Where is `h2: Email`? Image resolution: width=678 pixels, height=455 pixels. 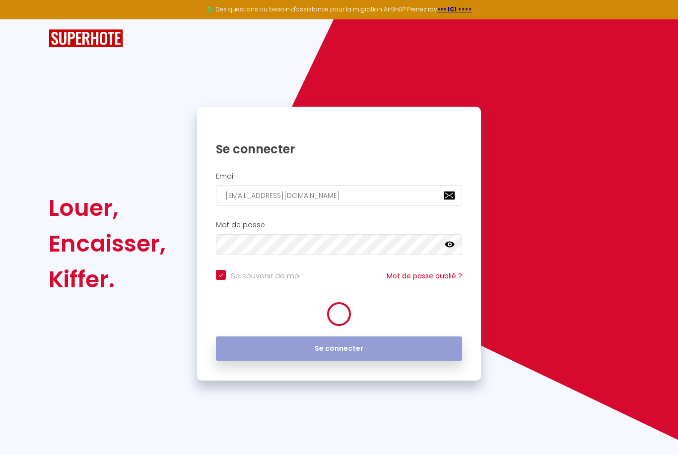 h2: Email is located at coordinates (339, 176).